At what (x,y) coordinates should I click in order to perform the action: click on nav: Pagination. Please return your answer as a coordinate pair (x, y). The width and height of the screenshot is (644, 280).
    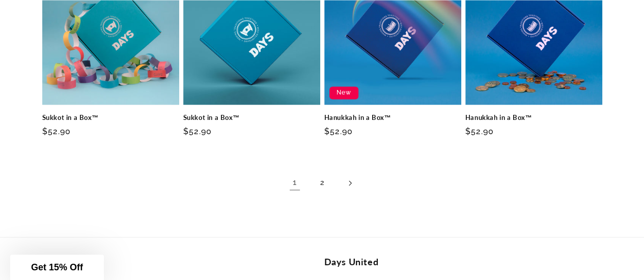
    Looking at the image, I should click on (322, 183).